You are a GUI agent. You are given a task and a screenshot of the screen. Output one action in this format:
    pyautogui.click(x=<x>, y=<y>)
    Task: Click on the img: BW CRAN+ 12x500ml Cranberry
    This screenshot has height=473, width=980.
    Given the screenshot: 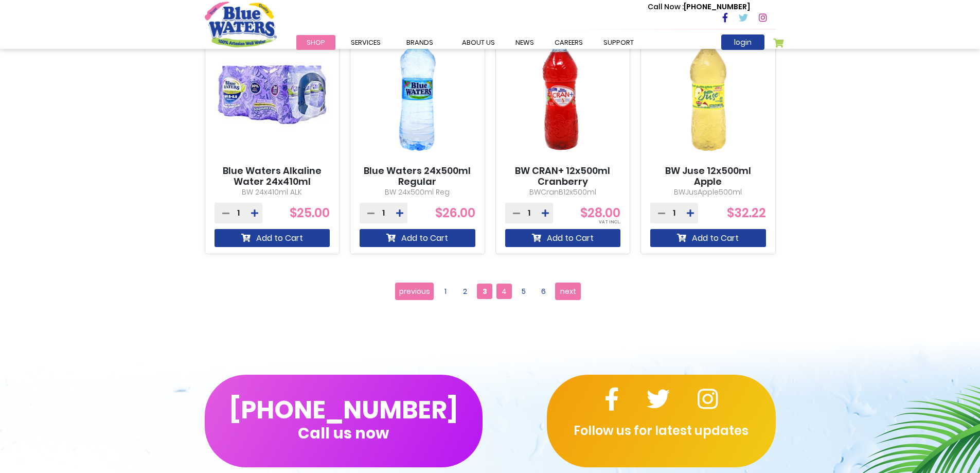 What is the action you would take?
    pyautogui.click(x=563, y=93)
    